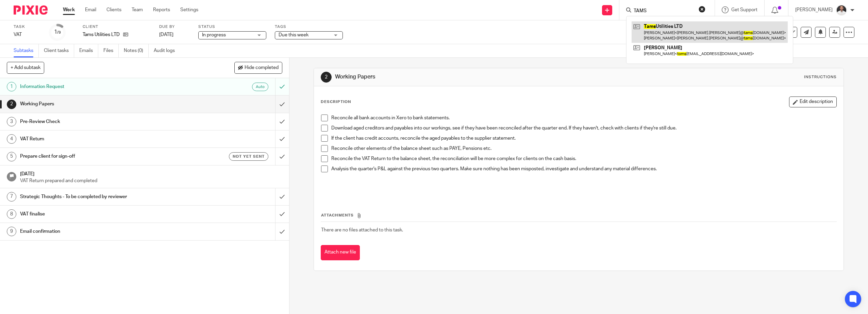  What do you see at coordinates (744, 10) in the screenshot?
I see `span: Get Support` at bounding box center [744, 10].